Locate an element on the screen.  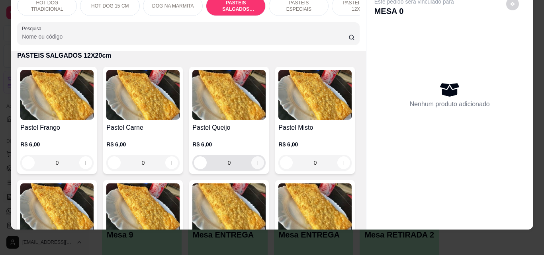
h4: Pastel Misto is located at coordinates (315, 128).